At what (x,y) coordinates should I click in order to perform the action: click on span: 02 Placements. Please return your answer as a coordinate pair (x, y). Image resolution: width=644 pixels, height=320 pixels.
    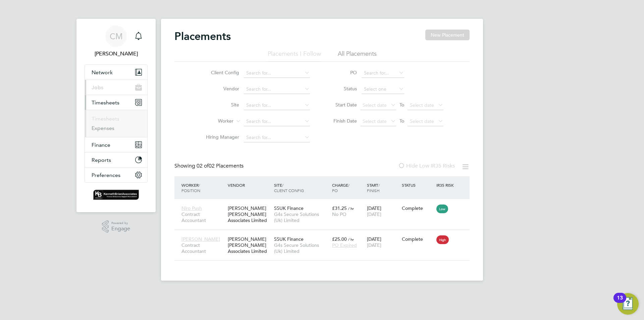
    Looking at the image, I should click on (220, 166).